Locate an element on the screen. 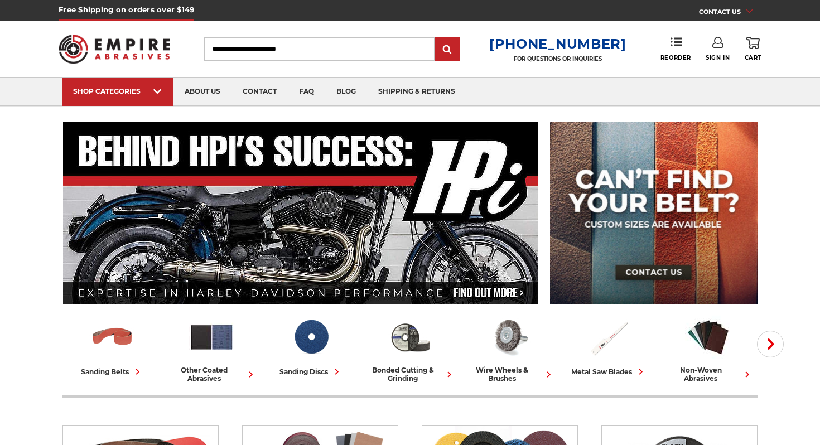  p: FOR QUESTIONS OR INQUIRIES is located at coordinates (558, 59).